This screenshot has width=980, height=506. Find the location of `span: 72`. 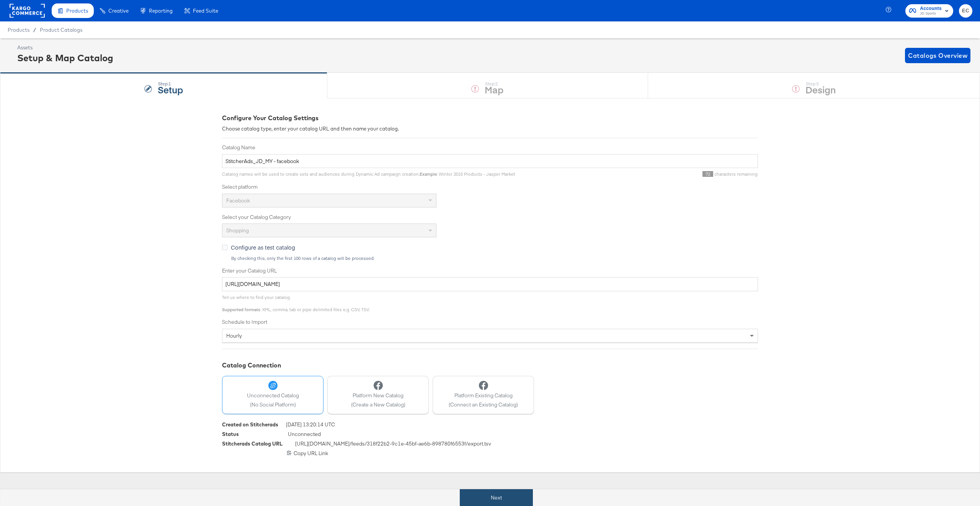

span: 72 is located at coordinates (707, 173).